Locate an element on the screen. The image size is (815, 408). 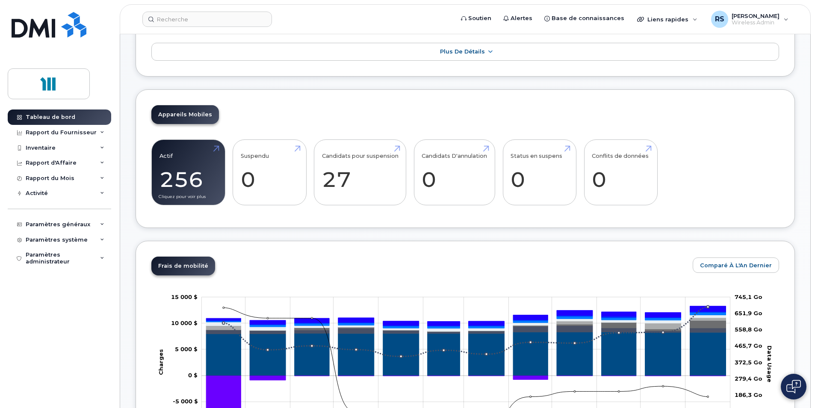
a: Frais de mobilité is located at coordinates (183, 266).